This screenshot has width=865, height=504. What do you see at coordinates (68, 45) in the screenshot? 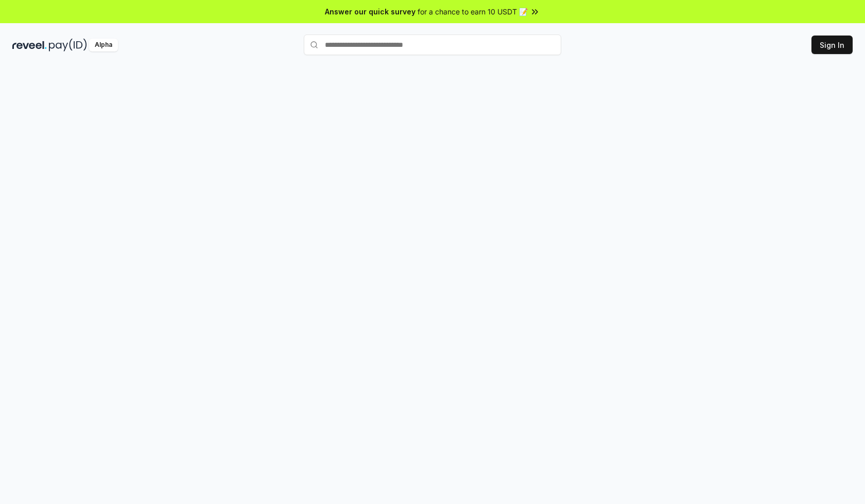
I see `img: pay_id` at bounding box center [68, 45].